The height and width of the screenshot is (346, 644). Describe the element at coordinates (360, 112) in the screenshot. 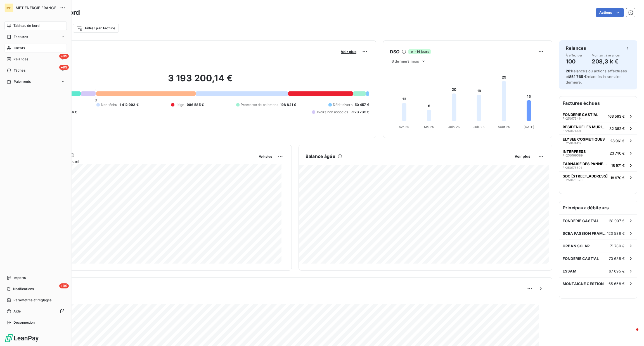

I see `span: -223 735 €` at that location.